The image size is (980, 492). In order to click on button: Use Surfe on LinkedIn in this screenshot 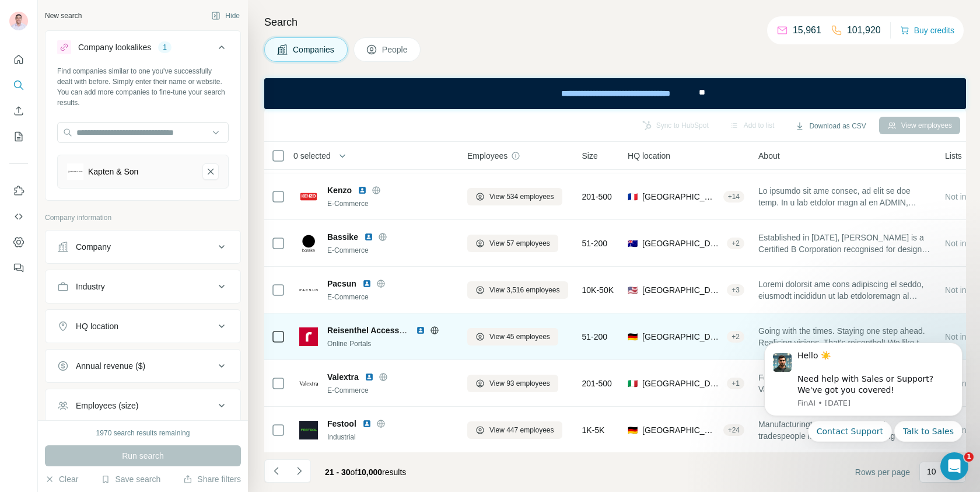, I will do `click(19, 191)`.